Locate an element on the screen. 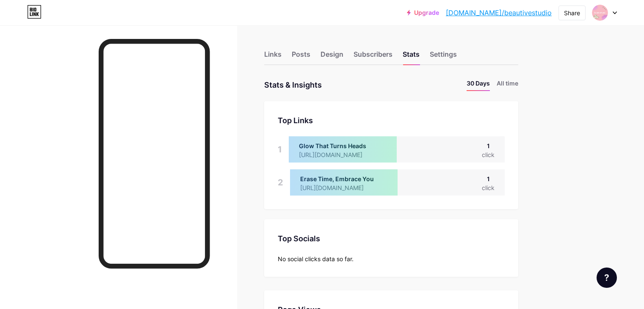 The image size is (644, 309). div: Top Links is located at coordinates (391, 120).